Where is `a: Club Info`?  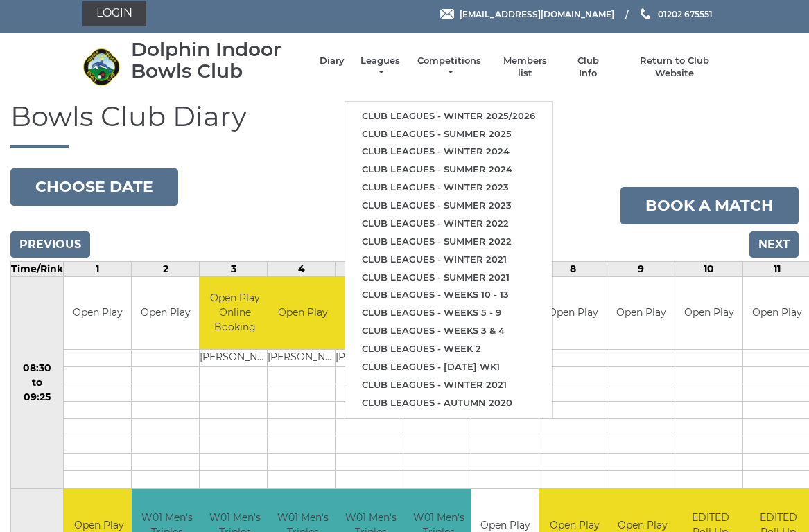
a: Club Info is located at coordinates (588, 67).